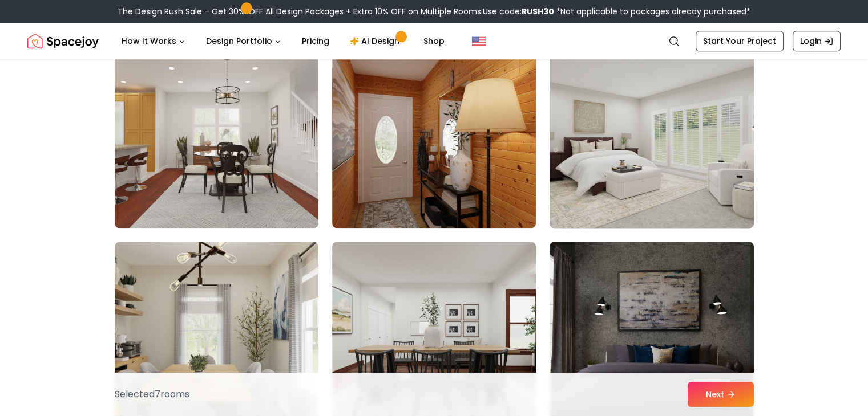 Image resolution: width=868 pixels, height=416 pixels. Describe the element at coordinates (376, 41) in the screenshot. I see `a: AI Design` at that location.